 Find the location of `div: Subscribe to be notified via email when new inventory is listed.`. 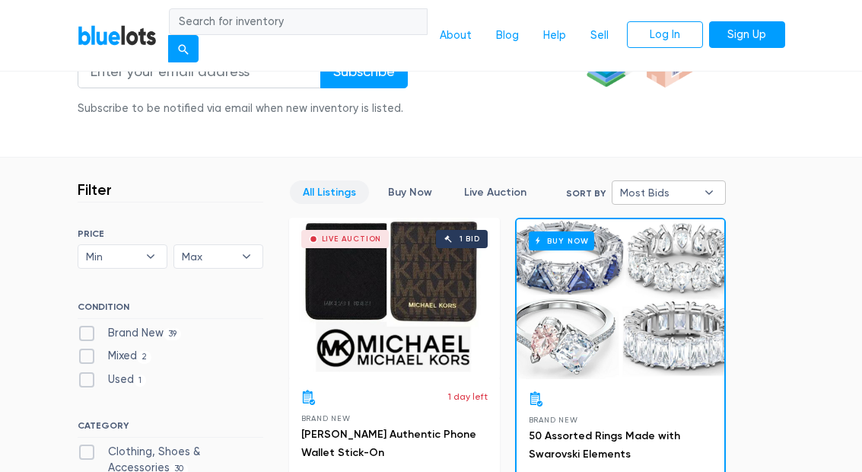

div: Subscribe to be notified via email when new inventory is listed. is located at coordinates (243, 109).